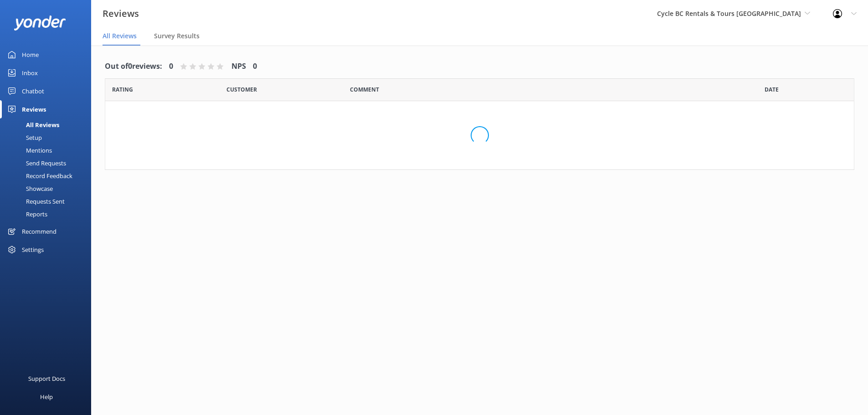 The width and height of the screenshot is (868, 415). I want to click on span: All Reviews, so click(119, 36).